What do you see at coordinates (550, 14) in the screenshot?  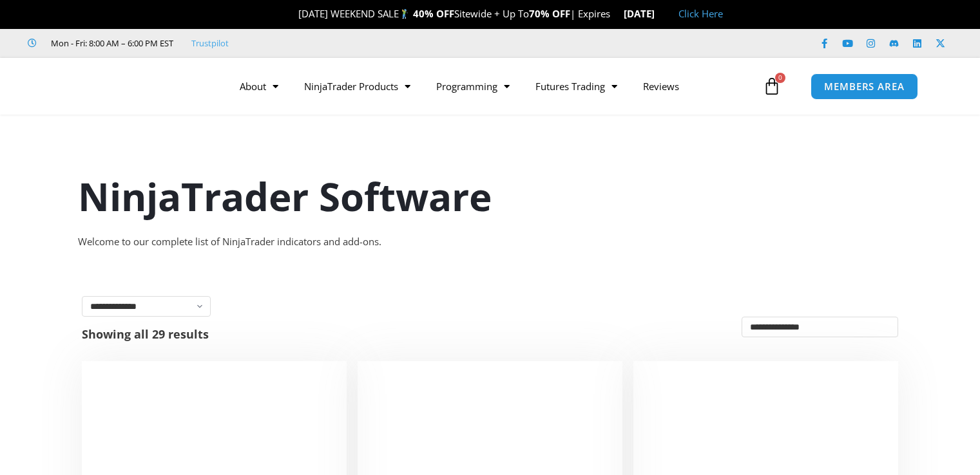 I see `strong: 70% OFF` at bounding box center [550, 14].